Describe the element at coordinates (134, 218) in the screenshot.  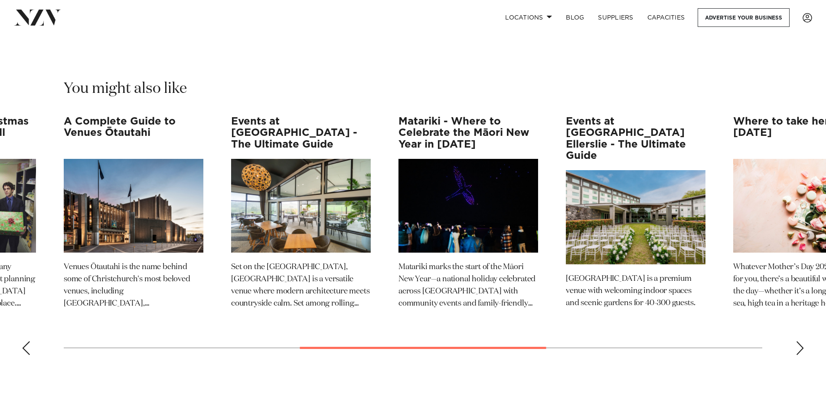
I see `swiper-slide: 5 / 12` at that location.